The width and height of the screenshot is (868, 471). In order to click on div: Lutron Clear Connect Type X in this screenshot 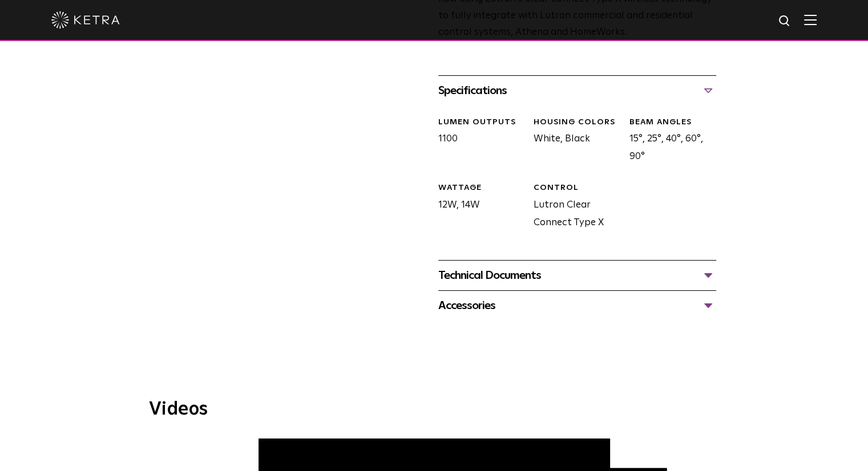, I will do `click(572, 207)`.